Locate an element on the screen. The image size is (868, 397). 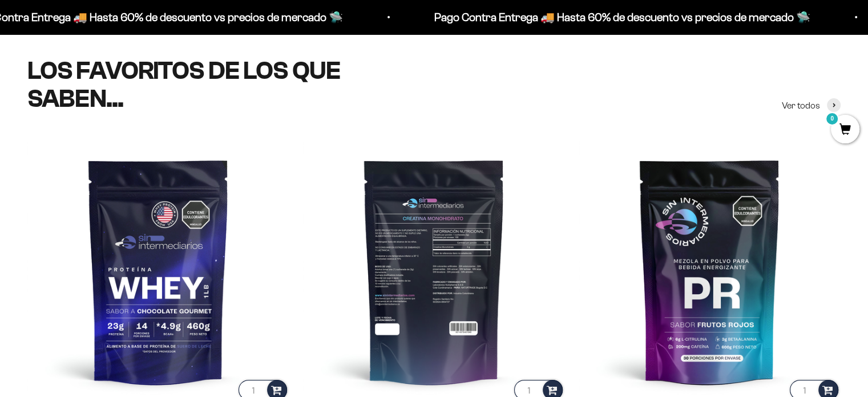
span: Ver todos is located at coordinates (800, 106).